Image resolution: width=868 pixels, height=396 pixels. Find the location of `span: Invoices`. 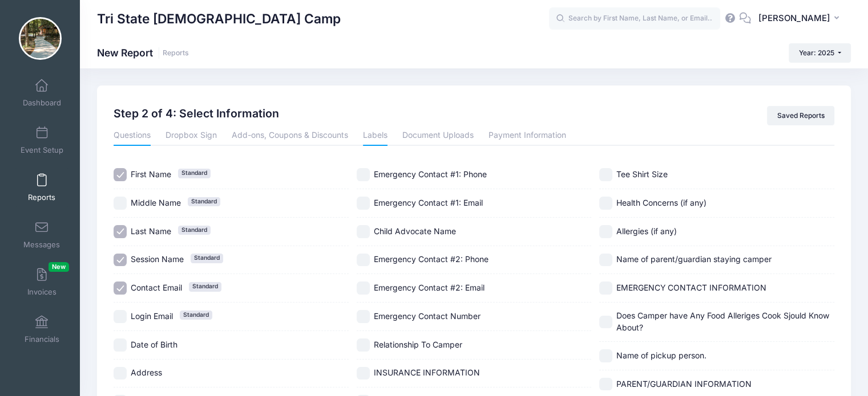

span: Invoices is located at coordinates (42, 292).